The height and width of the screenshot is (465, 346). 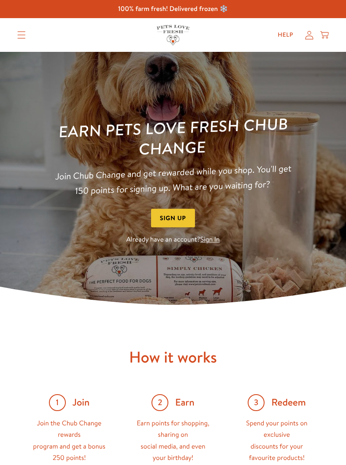 What do you see at coordinates (173, 180) in the screenshot?
I see `p: Join Chub Change and get rewarded while you shop. You'll get 150 points for signing up. What are ...` at bounding box center [173, 180].